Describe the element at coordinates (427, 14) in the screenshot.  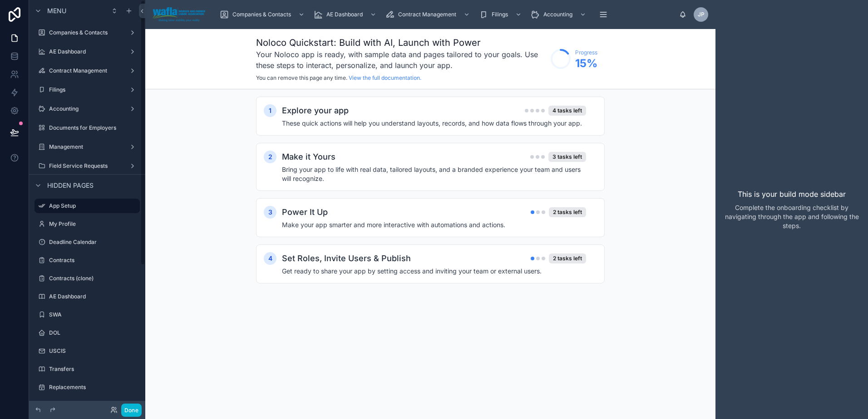
I see `span: Contract Management` at that location.